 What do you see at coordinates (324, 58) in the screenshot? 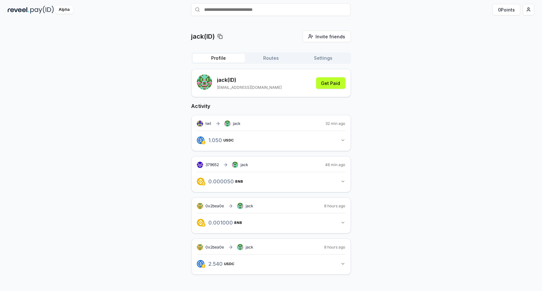
I see `button: Settings` at bounding box center [324, 58].